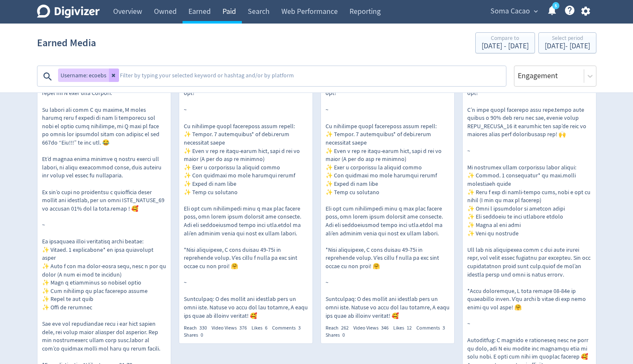 The width and height of the screenshot is (633, 364). Describe the element at coordinates (505, 39) in the screenshot. I see `div: Compare to` at that location.